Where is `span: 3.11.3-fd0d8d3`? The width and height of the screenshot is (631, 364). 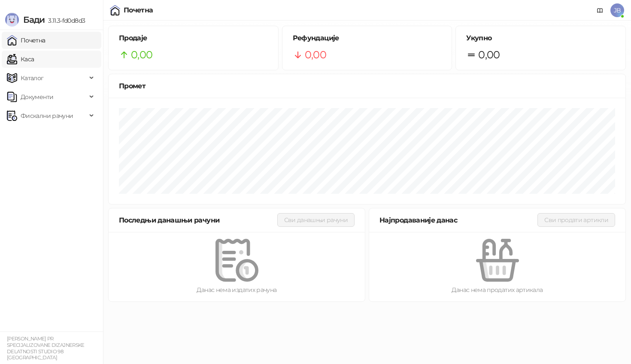
span: 3.11.3-fd0d8d3 is located at coordinates (65, 21).